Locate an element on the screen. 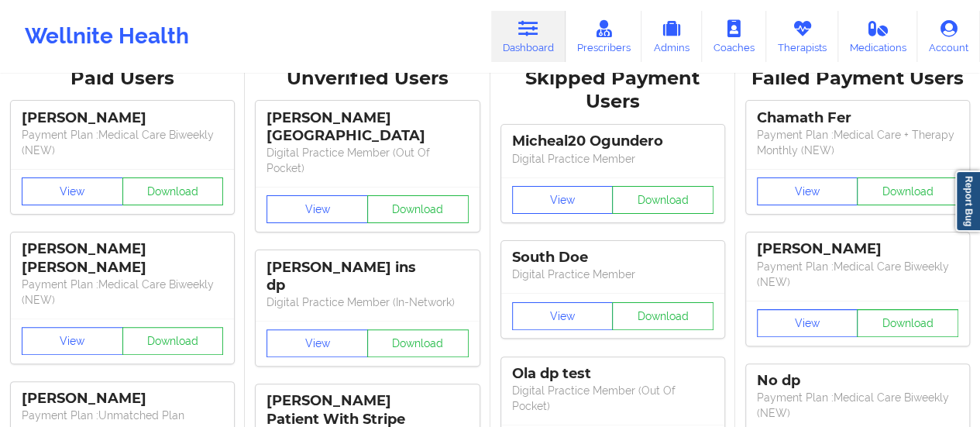  div: Ola dp test is located at coordinates (613, 373).